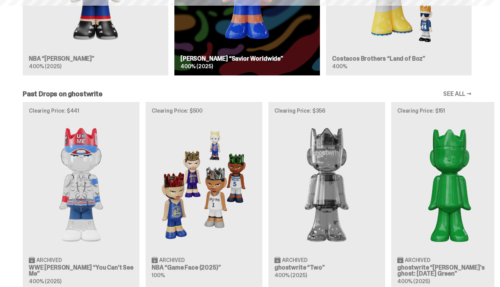 Image resolution: width=500 pixels, height=287 pixels. What do you see at coordinates (204, 111) in the screenshot?
I see `p: Clearing Price: $500` at bounding box center [204, 111].